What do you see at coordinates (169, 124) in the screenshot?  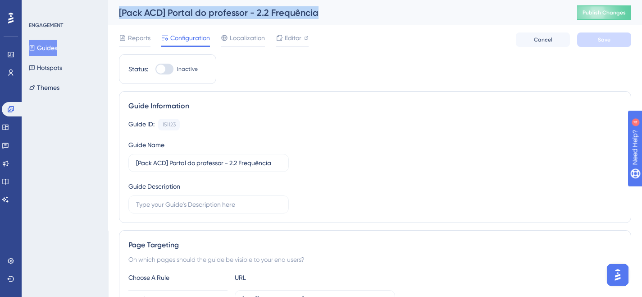 I see `div: 151123` at bounding box center [169, 124].